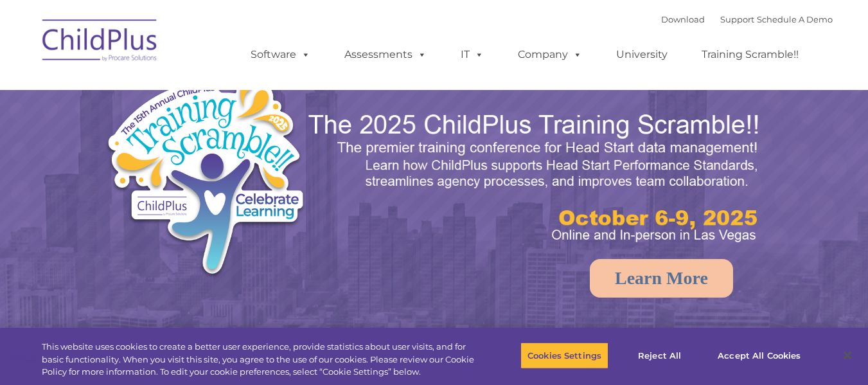 The width and height of the screenshot is (868, 385). Describe the element at coordinates (100, 43) in the screenshot. I see `img: ChildPlus by Procare Solutions` at that location.